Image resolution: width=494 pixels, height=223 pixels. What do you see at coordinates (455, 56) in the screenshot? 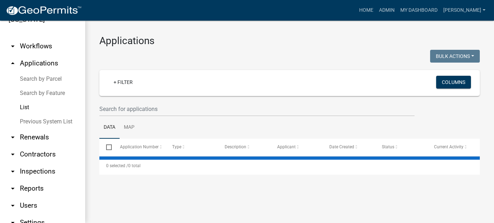
I see `button: Bulk Actions` at bounding box center [455, 56].